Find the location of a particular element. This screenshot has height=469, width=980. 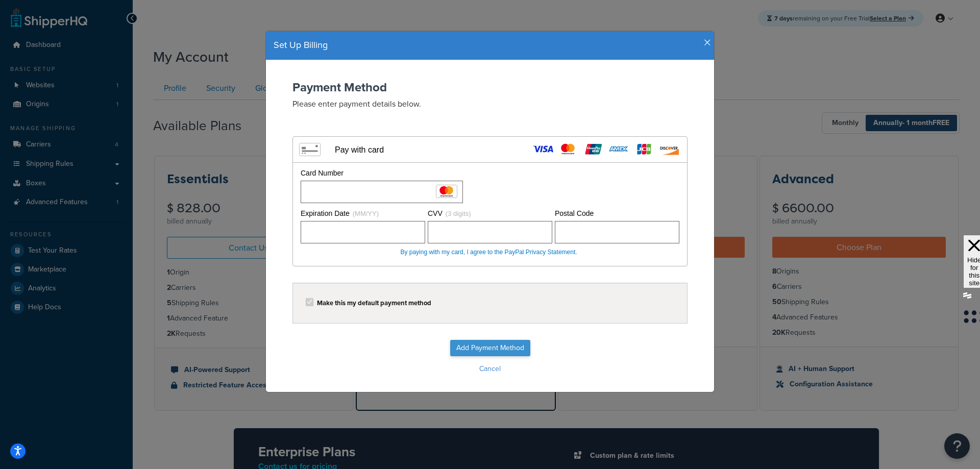

label: Make this my default payment method is located at coordinates (374, 303).